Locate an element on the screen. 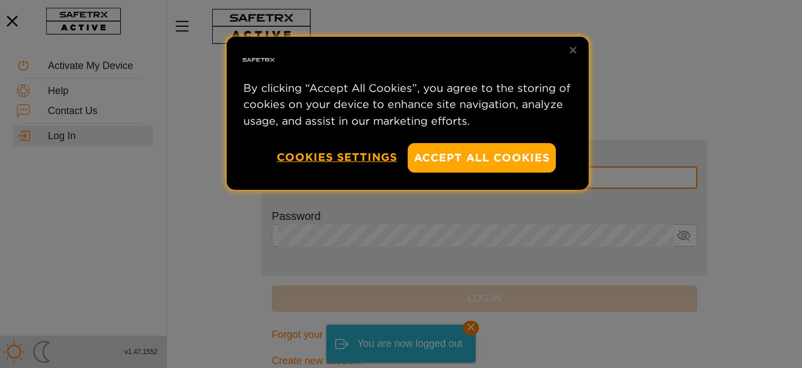 The image size is (802, 368). button: Cookies Settings is located at coordinates (337, 157).